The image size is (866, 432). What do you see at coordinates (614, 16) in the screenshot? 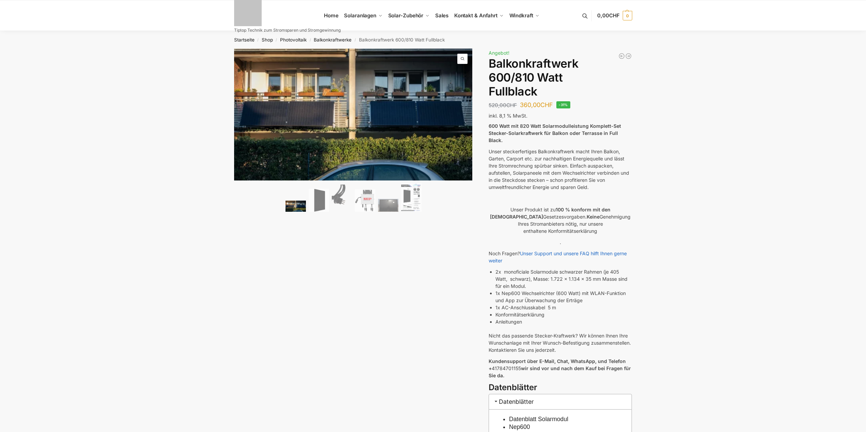
I see `a: 0,00CHF 0` at bounding box center [614, 16].